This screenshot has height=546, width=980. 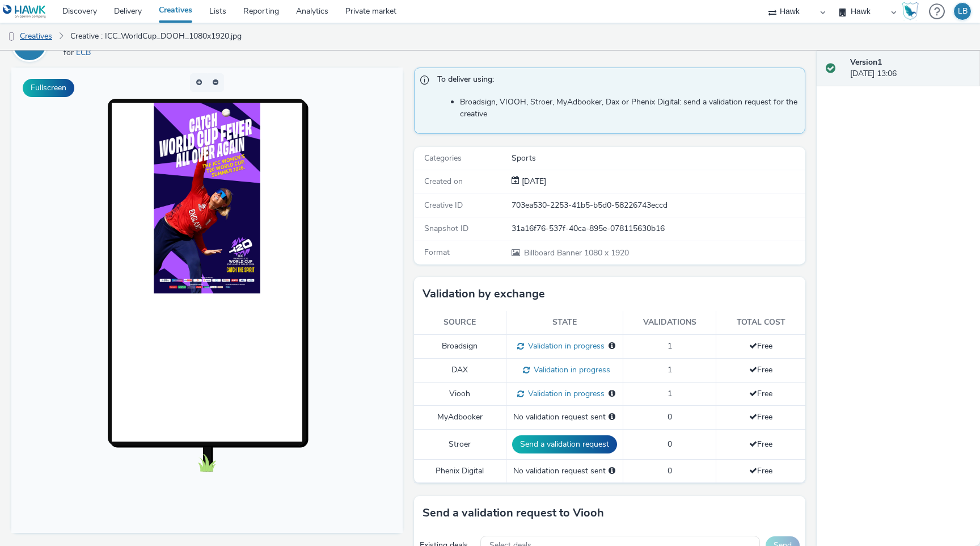 What do you see at coordinates (460, 443) in the screenshot?
I see `td: Stroer` at bounding box center [460, 443].